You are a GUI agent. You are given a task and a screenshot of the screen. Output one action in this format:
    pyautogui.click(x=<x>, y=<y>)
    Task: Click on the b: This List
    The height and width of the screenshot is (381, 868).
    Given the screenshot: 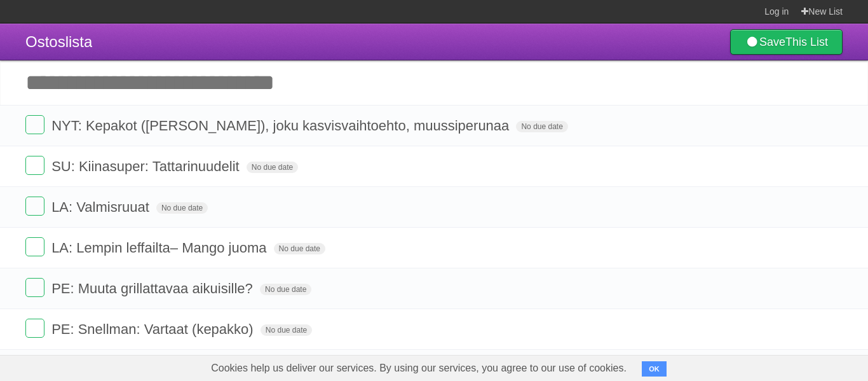 What is the action you would take?
    pyautogui.click(x=807, y=42)
    